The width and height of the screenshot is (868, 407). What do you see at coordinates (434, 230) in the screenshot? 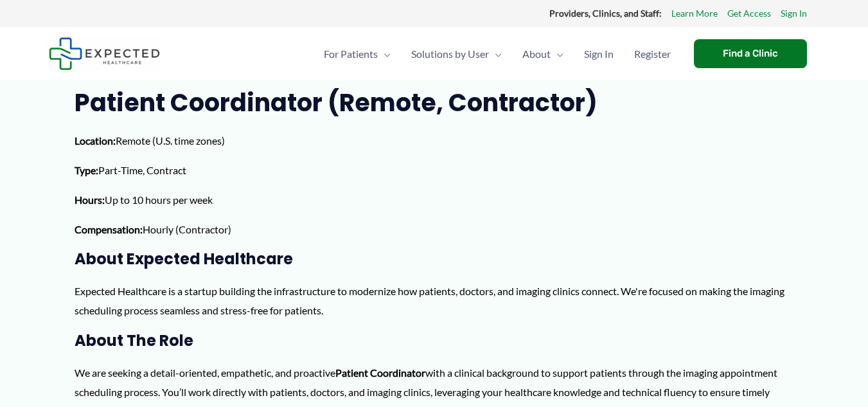
I see `p: Hourly (Contractor)` at bounding box center [434, 230].